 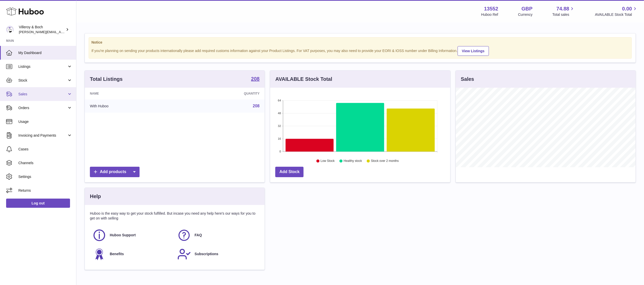 What do you see at coordinates (175, 216) in the screenshot?
I see `p: Huboo is the easy way to get your stock fulfilled. But incase you need any help here's our ways f...` at bounding box center [175, 216].